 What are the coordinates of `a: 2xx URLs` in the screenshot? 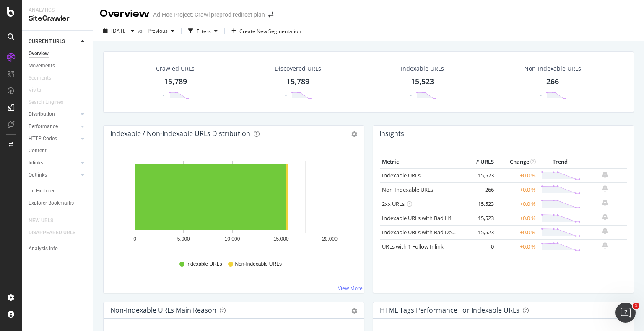 It's located at (393, 204).